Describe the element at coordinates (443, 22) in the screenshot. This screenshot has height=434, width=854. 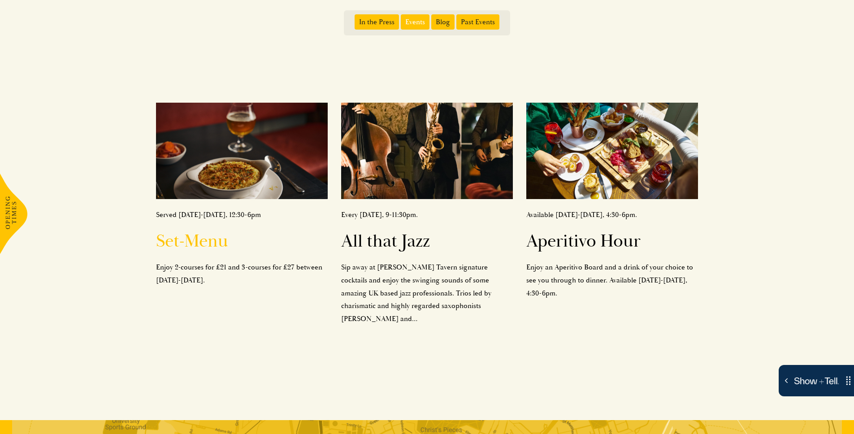
I see `span: Blog` at that location.